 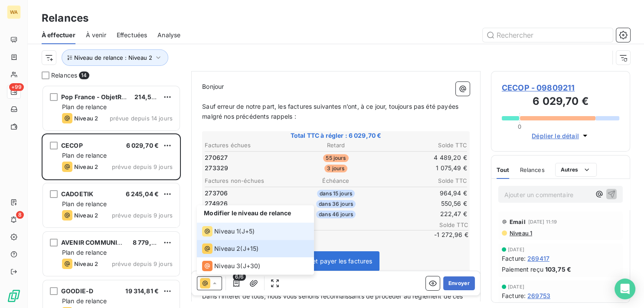 What do you see at coordinates (424, 158) in the screenshot?
I see `td: 4 489,20 €` at bounding box center [424, 158].